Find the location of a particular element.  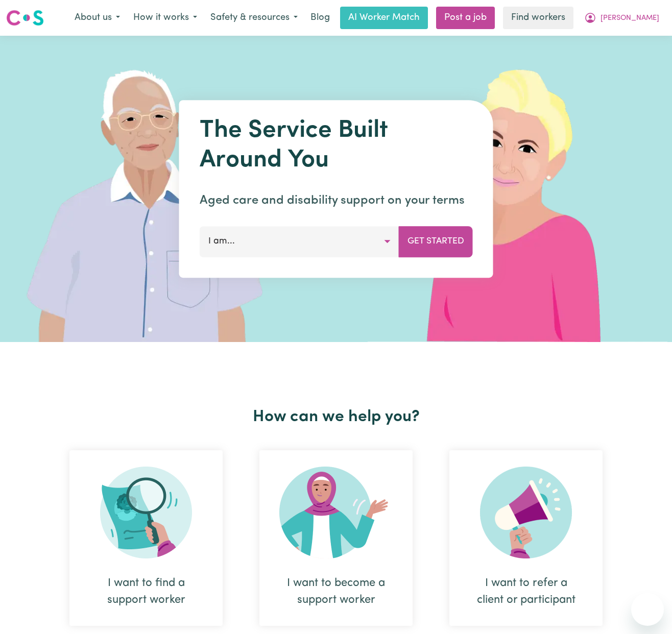

h2: How can we help you? is located at coordinates (336, 417).